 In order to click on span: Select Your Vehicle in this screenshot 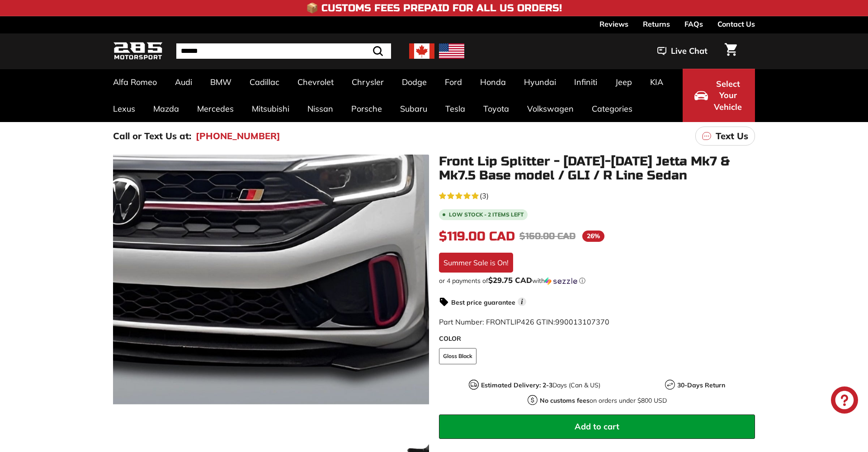, I will do `click(728, 95)`.